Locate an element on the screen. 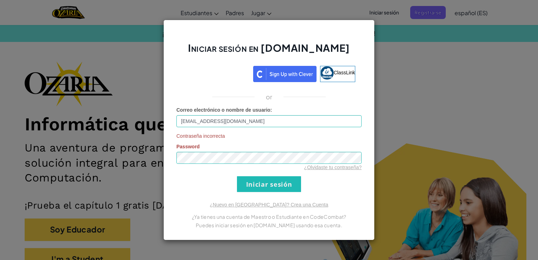  img: clever_sso_button@2x.png is located at coordinates (285, 74).